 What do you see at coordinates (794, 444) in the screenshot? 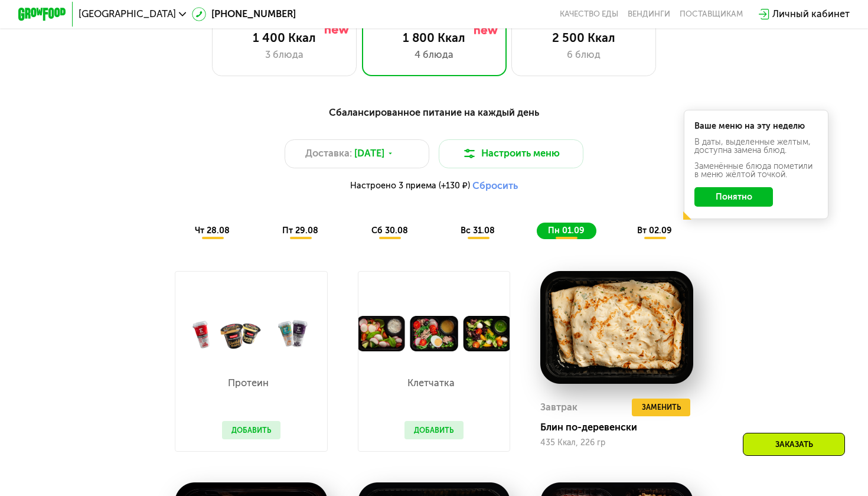
I see `div: Заказать` at bounding box center [794, 444].